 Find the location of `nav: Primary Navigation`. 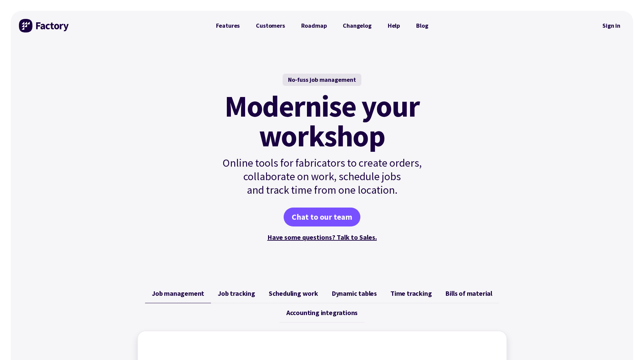

nav: Primary Navigation is located at coordinates (322, 26).